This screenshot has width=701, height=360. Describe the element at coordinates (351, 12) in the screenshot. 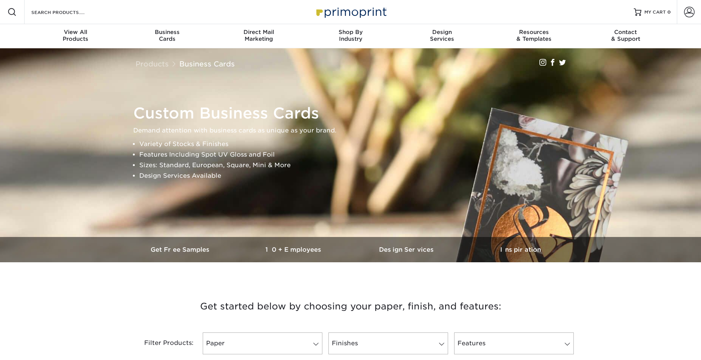

I see `img: Primoprint` at that location.